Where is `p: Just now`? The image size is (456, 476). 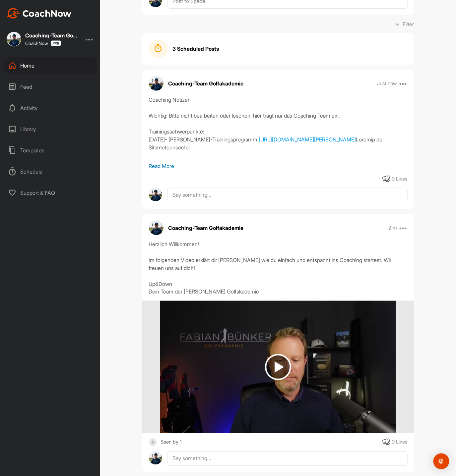
p: Just now is located at coordinates (386, 84).